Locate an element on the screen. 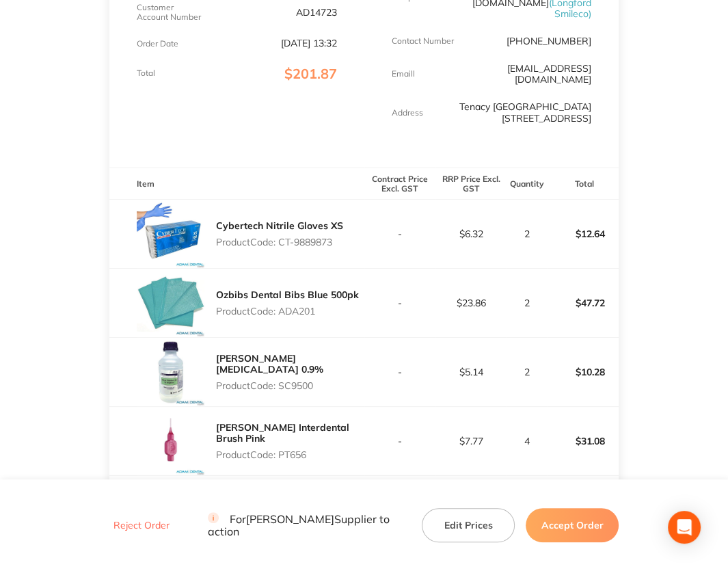 The height and width of the screenshot is (571, 728). img: OWxrZGtheg is located at coordinates (171, 233).